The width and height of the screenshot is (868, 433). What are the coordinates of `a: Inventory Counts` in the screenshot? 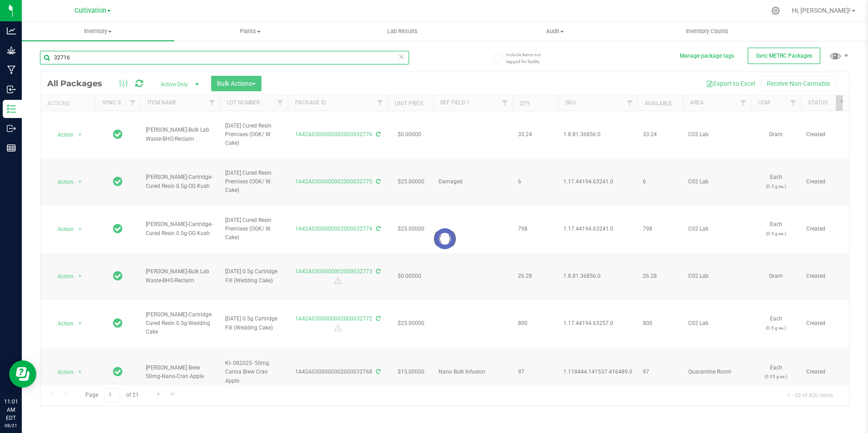 It's located at (707, 31).